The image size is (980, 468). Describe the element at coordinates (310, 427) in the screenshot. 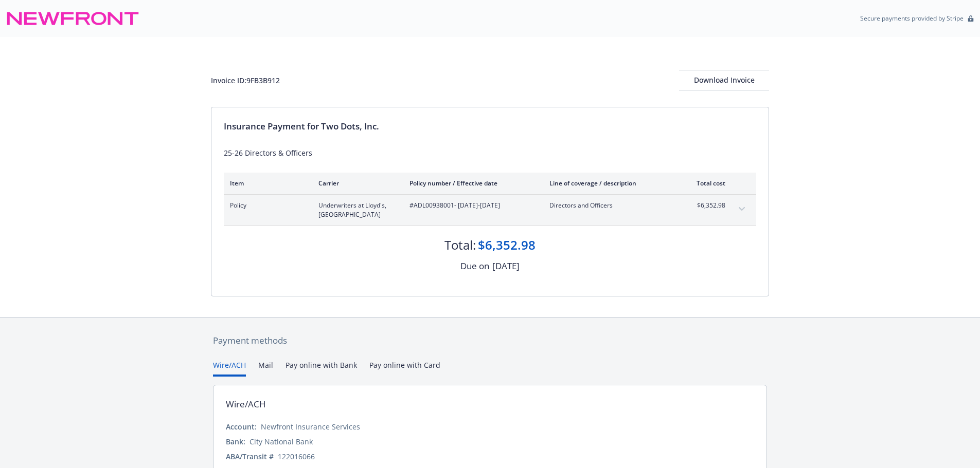

I see `div: Newfront Insurance Services` at that location.